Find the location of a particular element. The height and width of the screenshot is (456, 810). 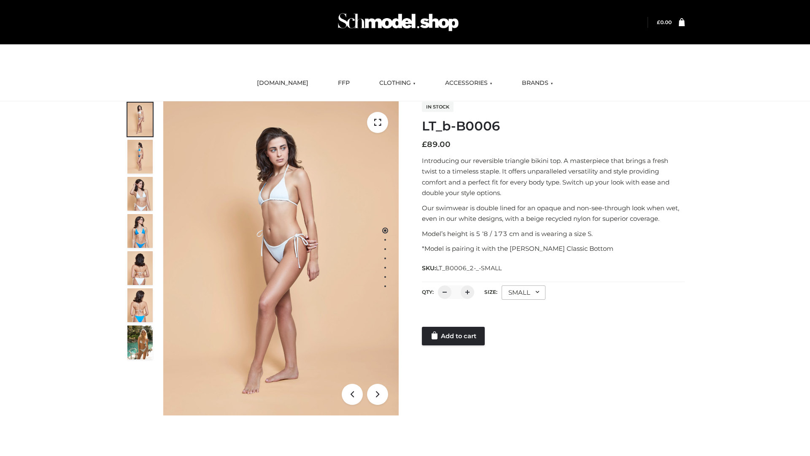

a: ACCESSORIES is located at coordinates (469, 83).